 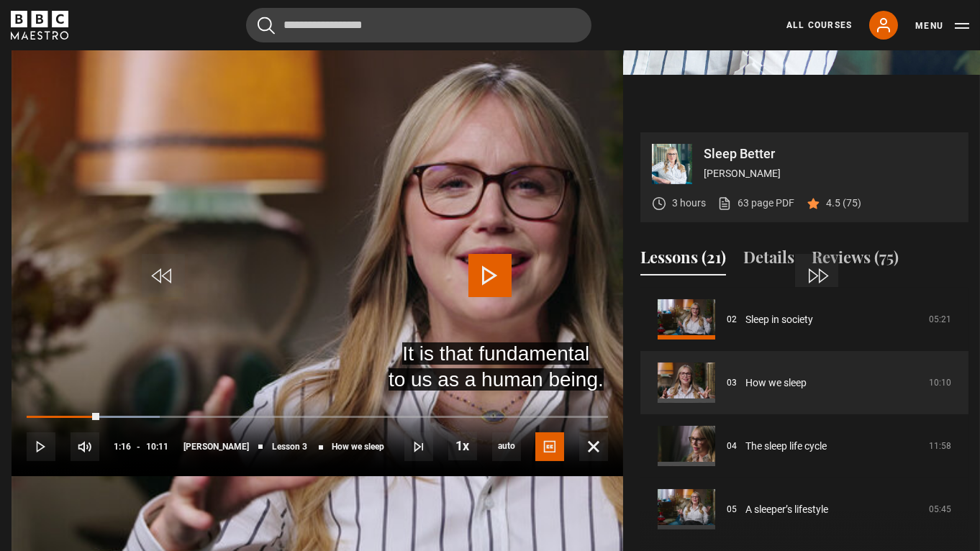 What do you see at coordinates (317, 417) in the screenshot?
I see `div: Progress Bar` at bounding box center [317, 417].